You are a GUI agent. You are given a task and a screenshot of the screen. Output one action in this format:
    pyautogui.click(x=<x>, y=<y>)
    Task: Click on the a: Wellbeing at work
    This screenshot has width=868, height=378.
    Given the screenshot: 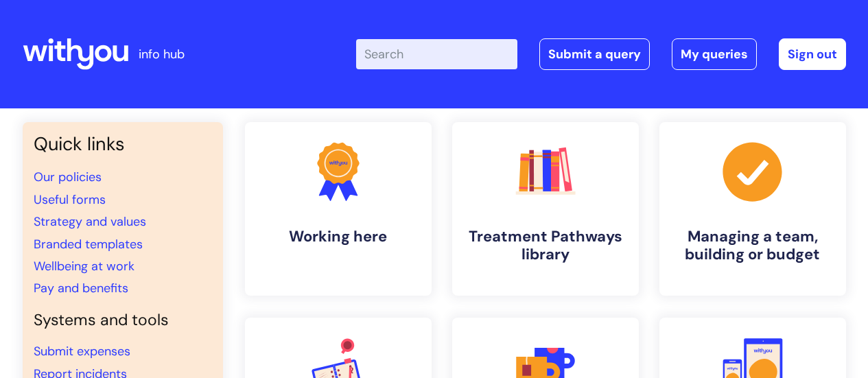 What is the action you would take?
    pyautogui.click(x=84, y=266)
    